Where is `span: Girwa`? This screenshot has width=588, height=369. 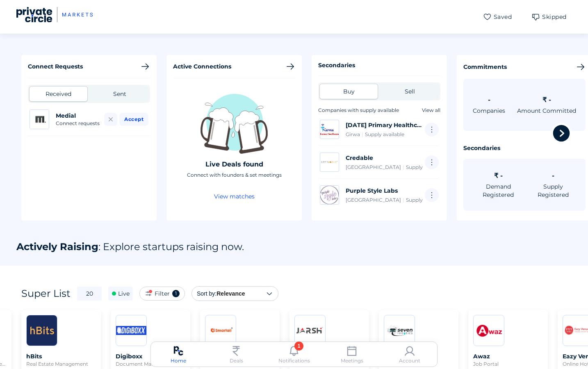 span: Girwa is located at coordinates (353, 134).